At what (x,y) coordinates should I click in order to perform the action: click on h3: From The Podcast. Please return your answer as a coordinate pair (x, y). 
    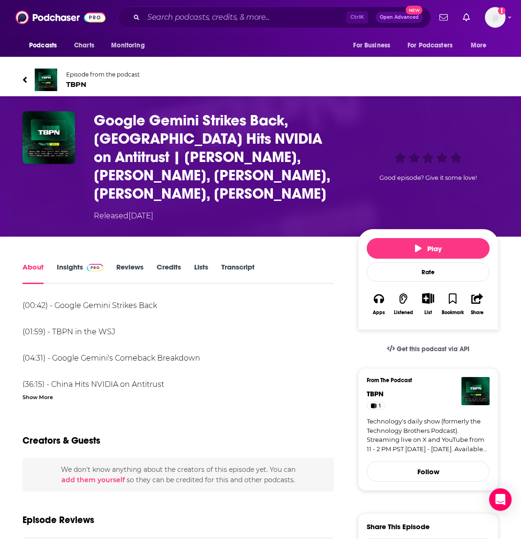
    Looking at the image, I should click on (425, 380).